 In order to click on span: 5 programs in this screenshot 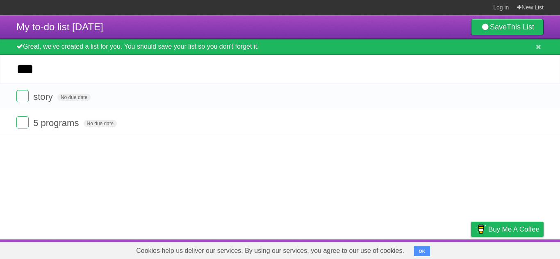, I will do `click(57, 123)`.